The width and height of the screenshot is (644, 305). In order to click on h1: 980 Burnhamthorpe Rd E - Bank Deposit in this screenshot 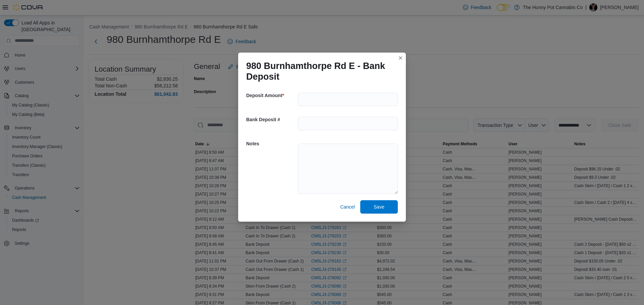, I will do `click(319, 71)`.